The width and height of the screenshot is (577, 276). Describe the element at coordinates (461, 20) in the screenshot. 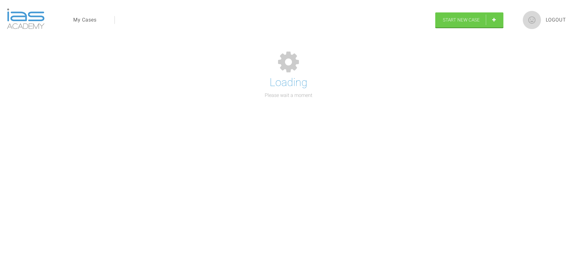

I see `span: Start New Case` at that location.